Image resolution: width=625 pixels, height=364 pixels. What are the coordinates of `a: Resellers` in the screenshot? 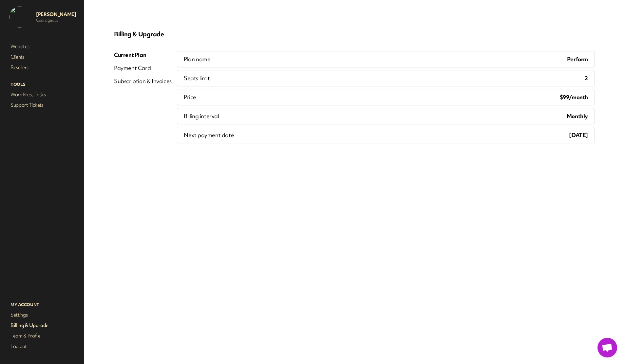 It's located at (42, 68).